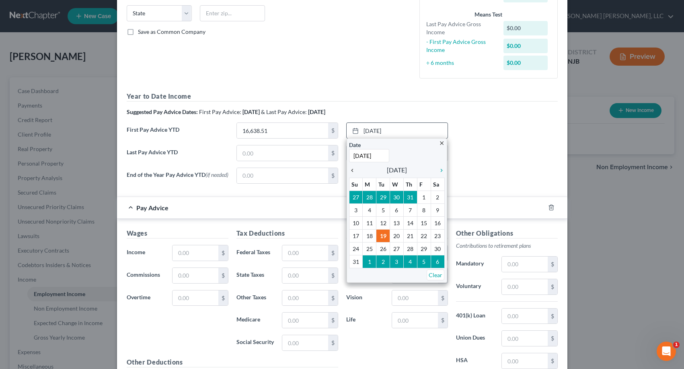 The image size is (684, 369). What do you see at coordinates (424, 184) in the screenshot?
I see `th: F` at bounding box center [424, 184].